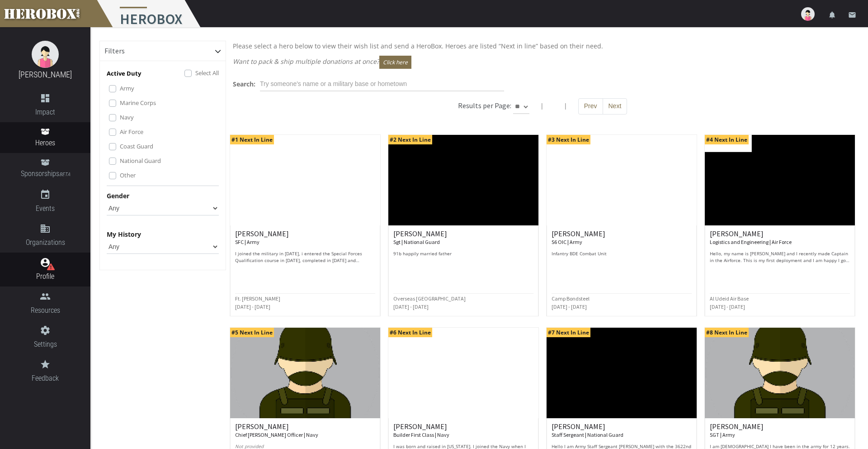 This screenshot has width=868, height=449. I want to click on label: Marine Corps, so click(138, 103).